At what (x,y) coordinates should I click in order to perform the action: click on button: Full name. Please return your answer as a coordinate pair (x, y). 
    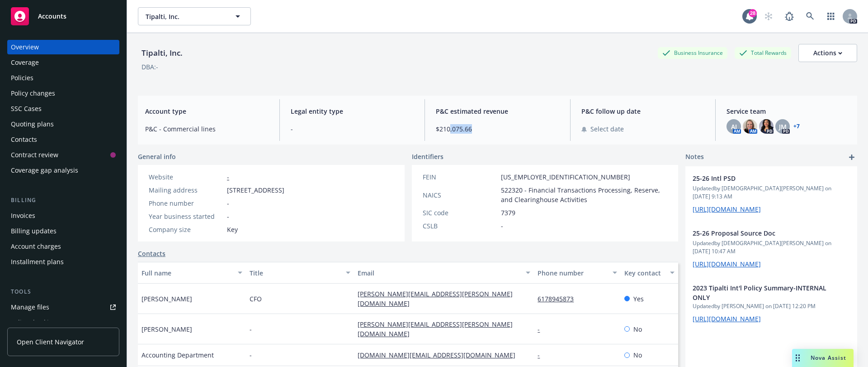
    Looking at the image, I should click on (192, 272).